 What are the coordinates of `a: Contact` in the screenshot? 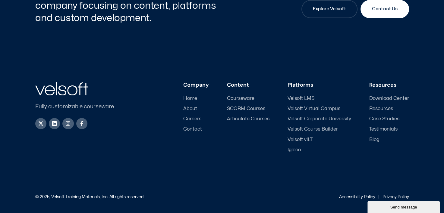 It's located at (196, 129).